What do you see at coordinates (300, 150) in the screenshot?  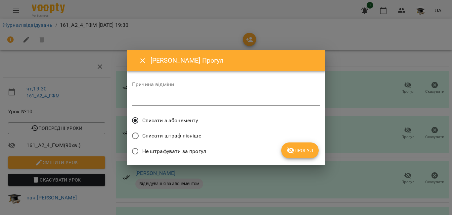 I see `span: Прогул` at bounding box center [300, 150].